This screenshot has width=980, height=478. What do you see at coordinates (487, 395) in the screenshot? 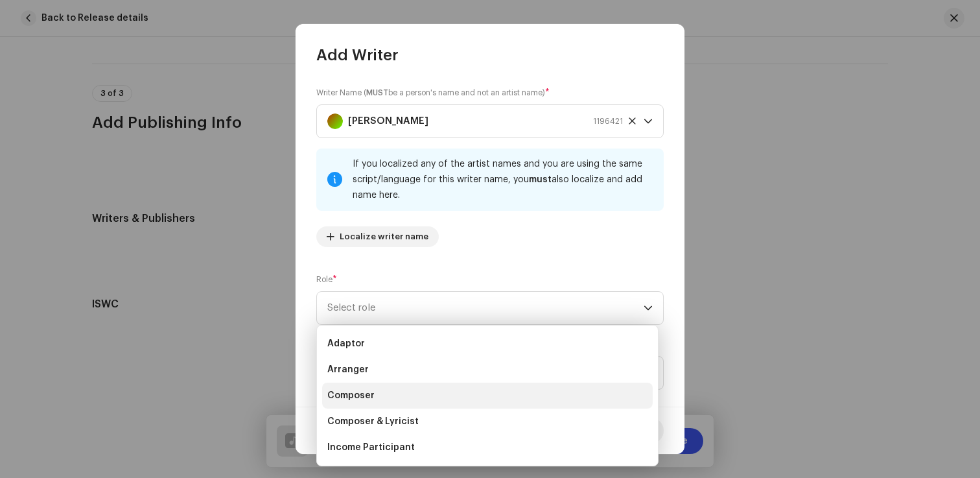
I see `li: Composer` at bounding box center [487, 395].